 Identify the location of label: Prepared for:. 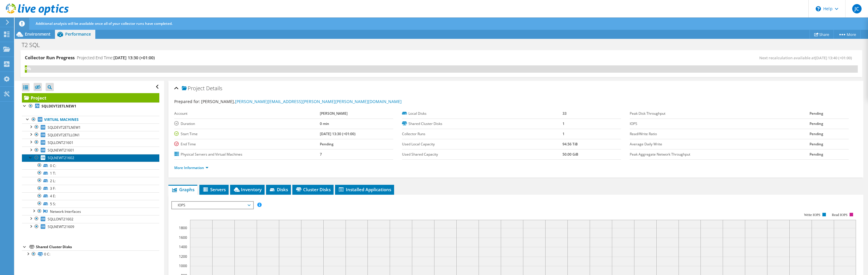
(187, 101).